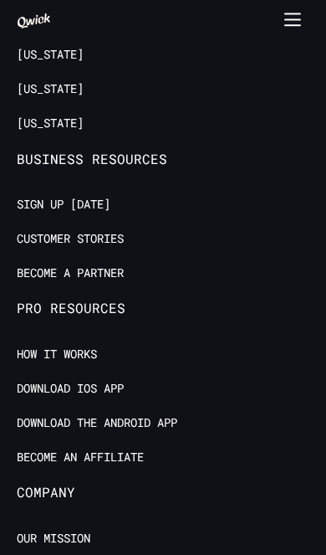  Describe the element at coordinates (119, 159) in the screenshot. I see `span: Business Resources` at that location.